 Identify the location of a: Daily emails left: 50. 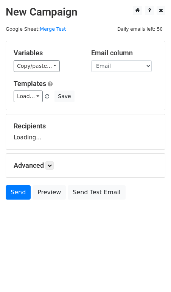
(140, 29).